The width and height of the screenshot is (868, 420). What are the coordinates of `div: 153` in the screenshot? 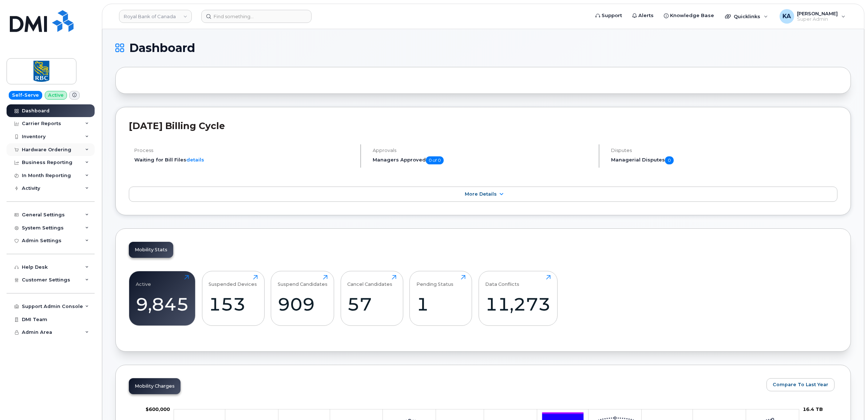 It's located at (233, 304).